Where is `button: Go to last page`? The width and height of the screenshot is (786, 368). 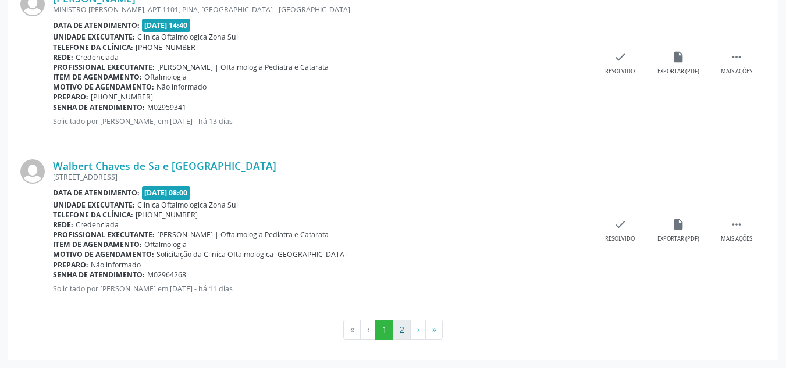 button: Go to last page is located at coordinates (434, 330).